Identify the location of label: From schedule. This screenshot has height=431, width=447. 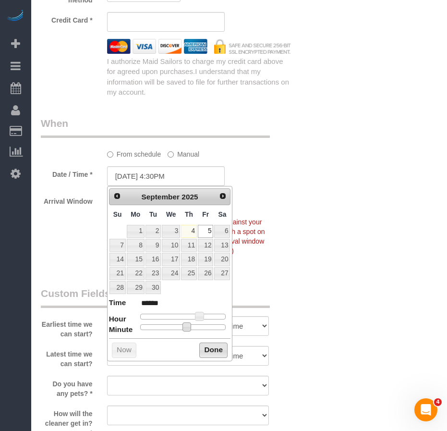
(134, 152).